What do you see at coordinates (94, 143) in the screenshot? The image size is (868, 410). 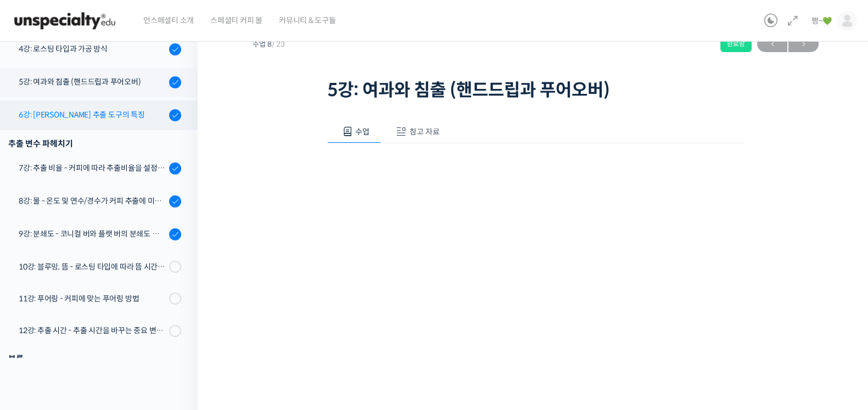 I see `div: 추출 변수 파헤치기` at bounding box center [94, 143].